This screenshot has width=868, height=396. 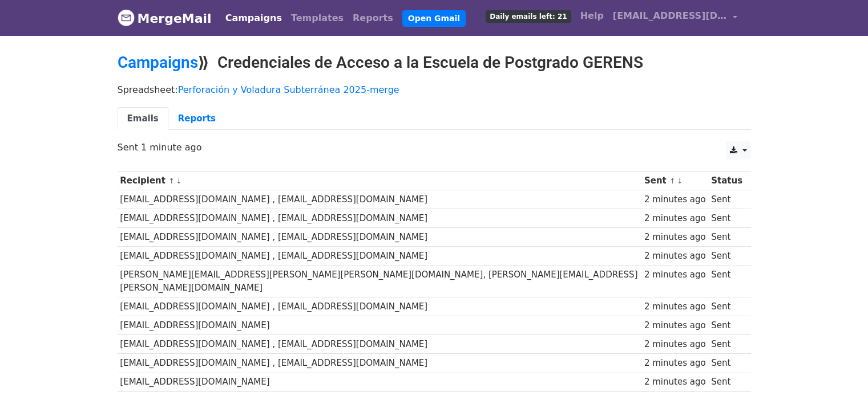 I want to click on img: MergeMail logo, so click(x=126, y=18).